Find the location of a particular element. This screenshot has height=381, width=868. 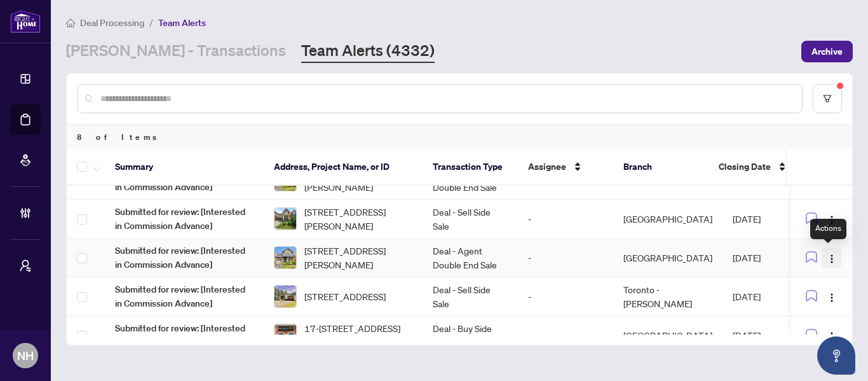

button: filter is located at coordinates (827, 98).